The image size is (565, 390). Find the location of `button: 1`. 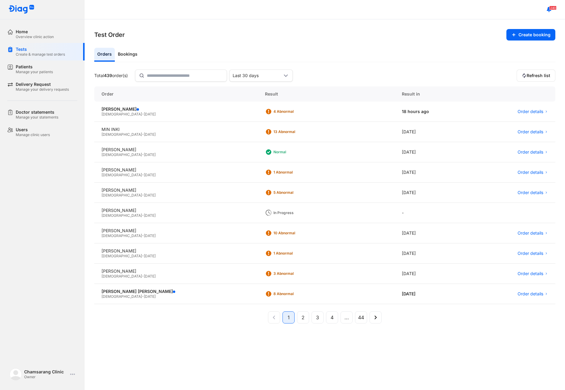

button: 1 is located at coordinates (289, 317).